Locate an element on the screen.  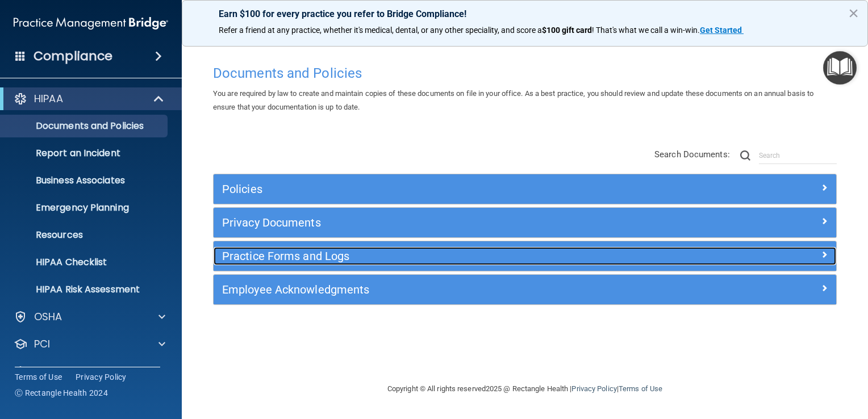
img: ic-search.3b580494.png is located at coordinates (746, 156).